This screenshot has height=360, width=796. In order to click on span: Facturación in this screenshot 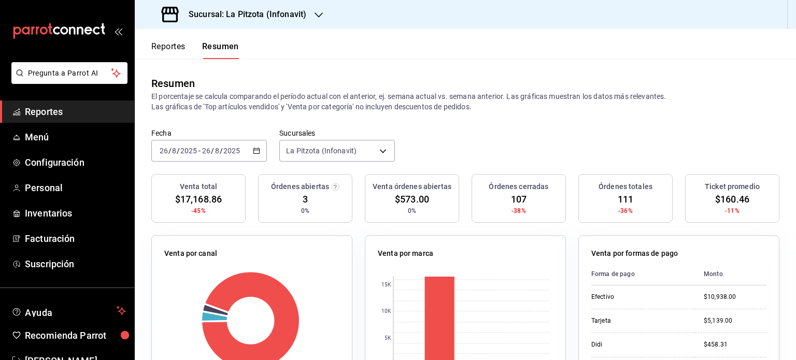, I will do `click(75, 238)`.